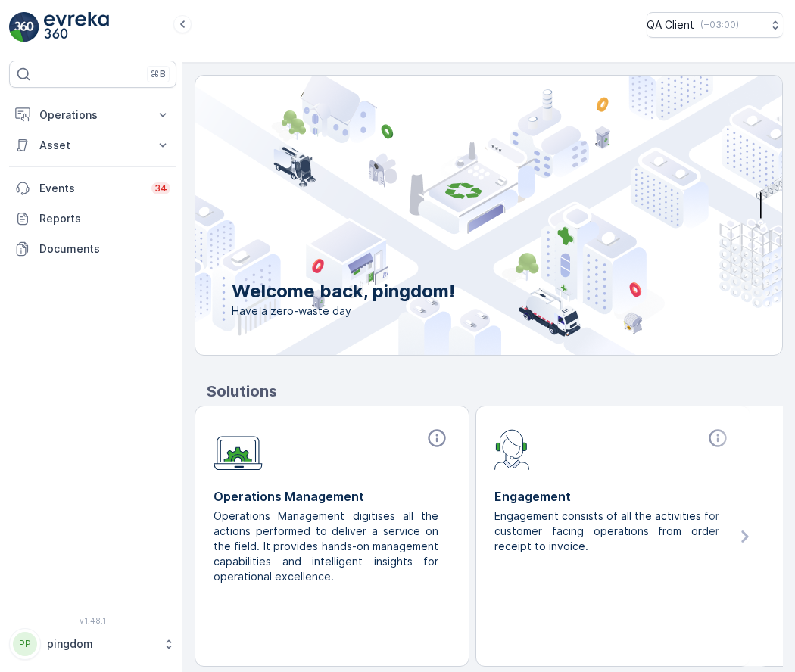 The image size is (795, 672). Describe the element at coordinates (343, 291) in the screenshot. I see `p: Welcome back, pingdom!` at that location.